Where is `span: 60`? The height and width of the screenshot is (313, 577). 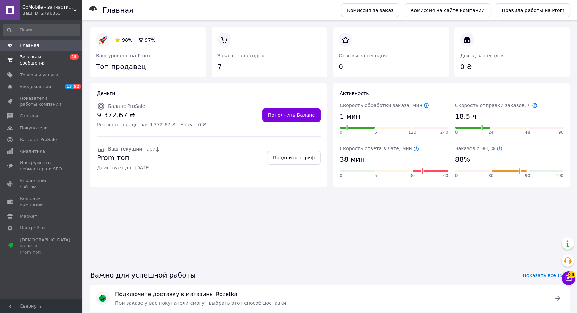 span: 60 is located at coordinates (445, 176).